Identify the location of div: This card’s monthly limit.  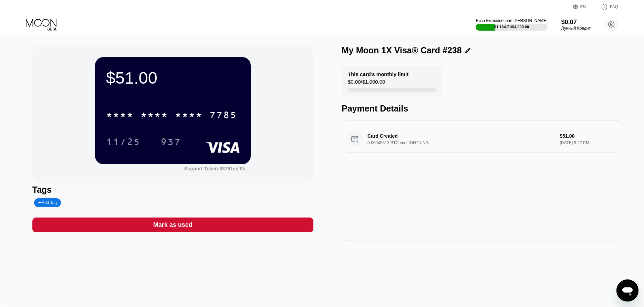
(378, 74).